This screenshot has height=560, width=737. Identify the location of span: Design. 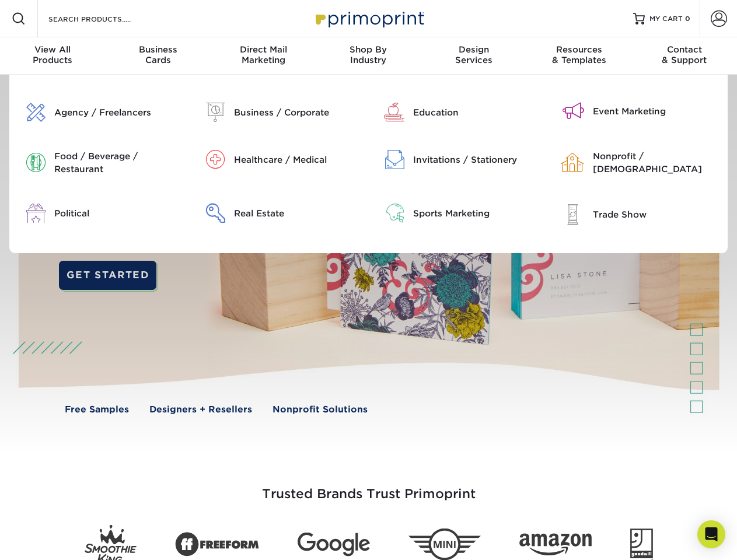
(474, 49).